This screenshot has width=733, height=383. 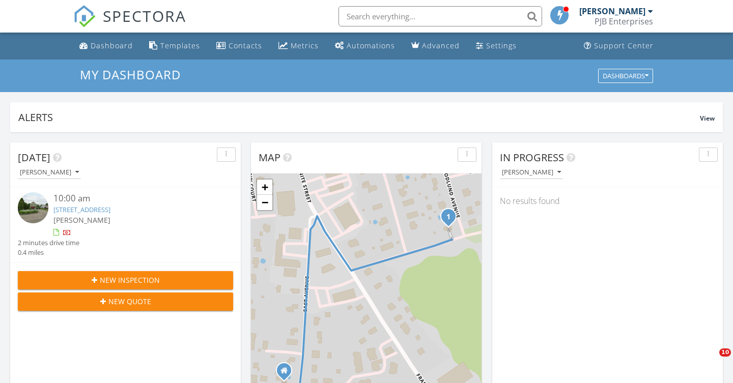 What do you see at coordinates (626, 76) in the screenshot?
I see `div: Dashboards` at bounding box center [626, 76].